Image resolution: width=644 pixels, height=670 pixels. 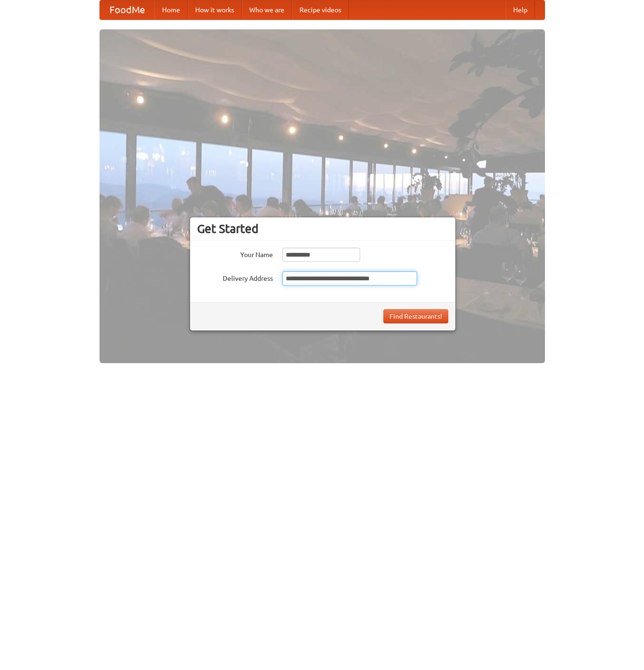 I want to click on a: Recipe videos, so click(x=320, y=10).